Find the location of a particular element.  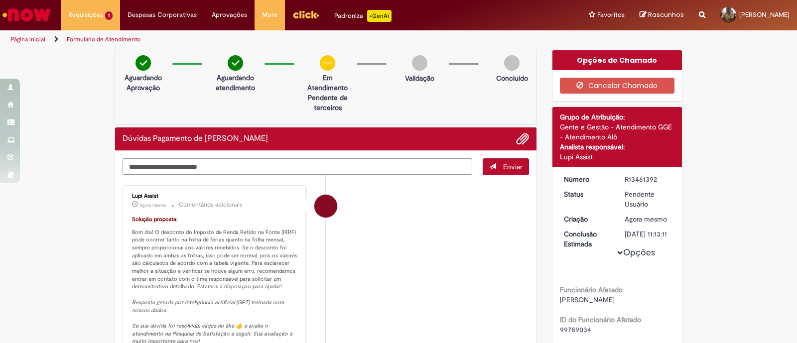

div: Opções do Chamado is located at coordinates (617, 60).